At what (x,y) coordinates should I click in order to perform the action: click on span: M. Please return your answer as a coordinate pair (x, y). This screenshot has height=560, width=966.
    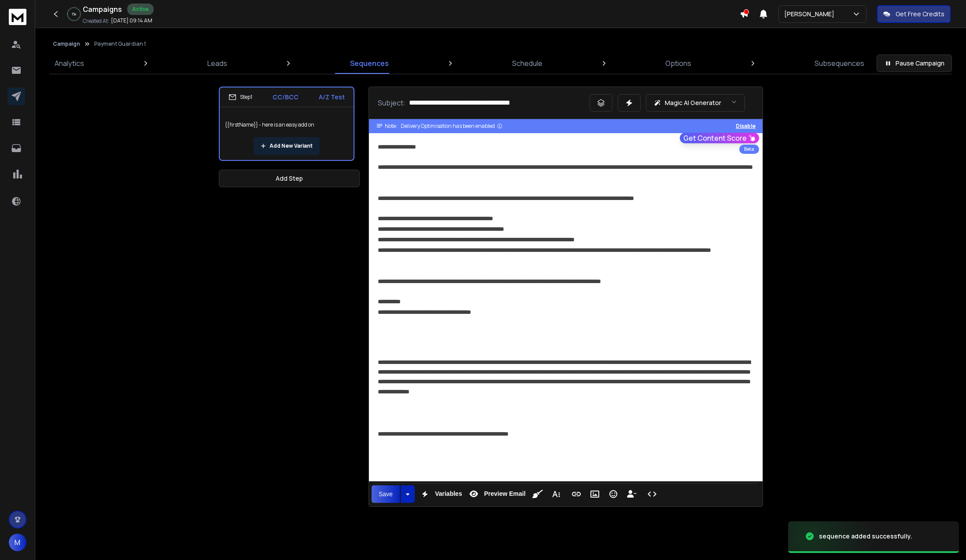
    Looking at the image, I should click on (18, 543).